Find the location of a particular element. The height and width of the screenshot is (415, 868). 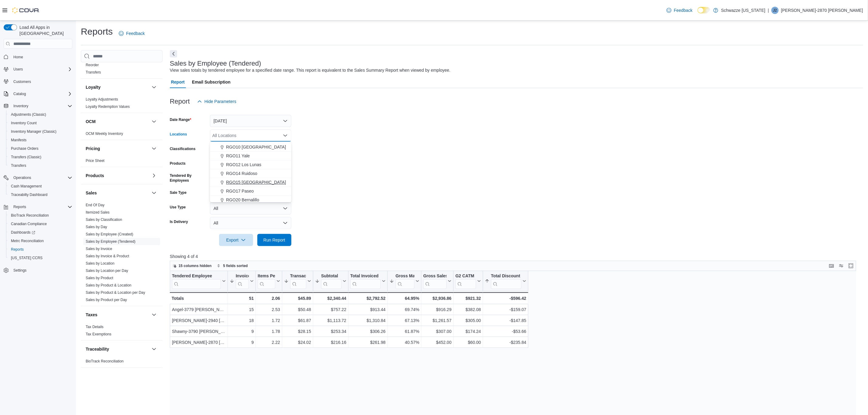

span: Export is located at coordinates (236, 240).